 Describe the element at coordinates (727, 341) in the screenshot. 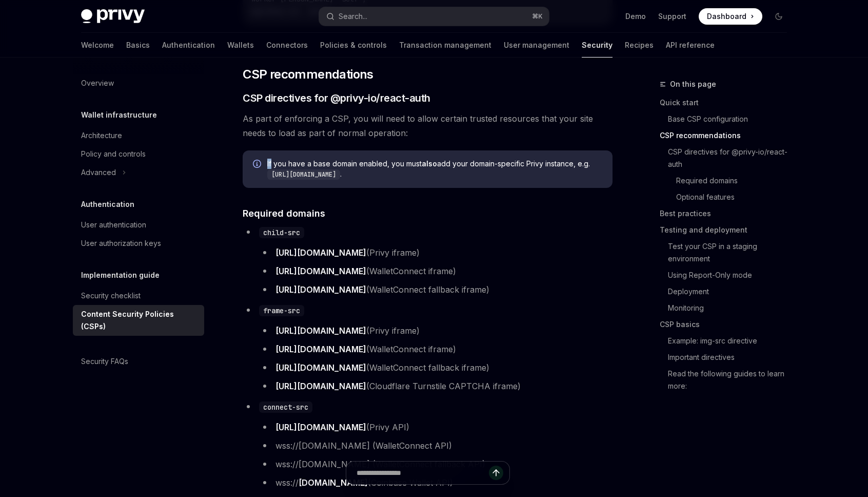

I see `a: Example: img-src directive` at that location.